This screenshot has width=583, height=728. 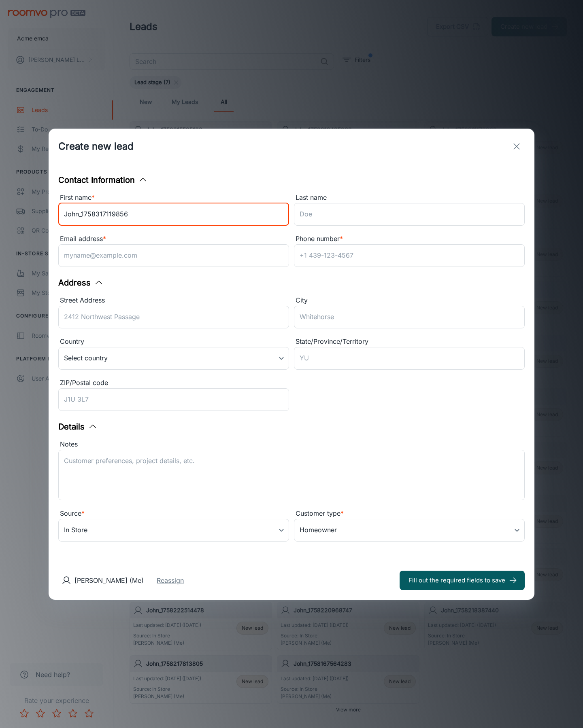 I want to click on div: Notes, so click(x=291, y=444).